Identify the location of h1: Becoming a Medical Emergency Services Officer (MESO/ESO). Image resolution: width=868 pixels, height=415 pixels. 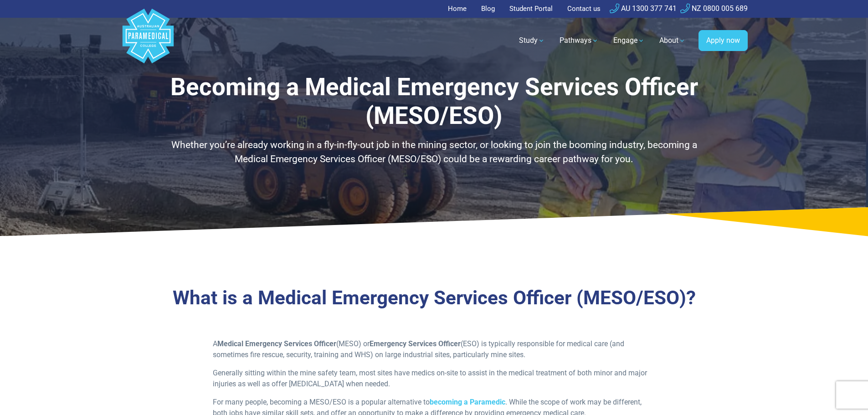
(434, 102).